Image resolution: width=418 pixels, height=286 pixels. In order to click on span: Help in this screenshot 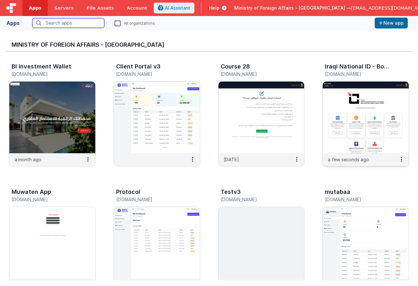, I will do `click(214, 8)`.